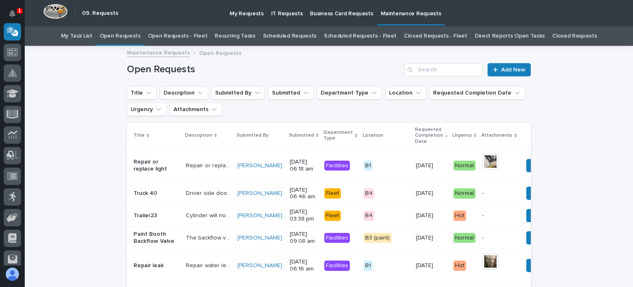  What do you see at coordinates (436, 36) in the screenshot?
I see `a: Closed Requests - Fleet` at bounding box center [436, 36].